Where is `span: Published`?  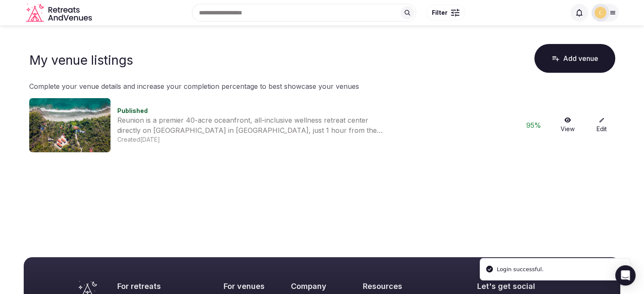
span: Published is located at coordinates (132, 110).